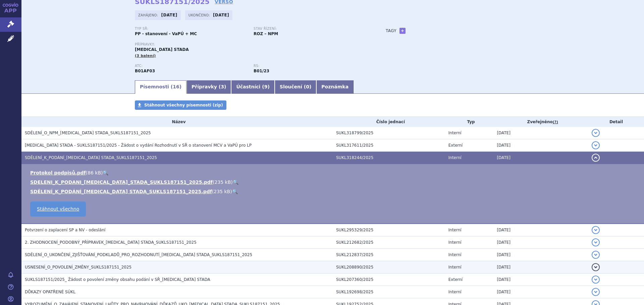 The height and width of the screenshot is (305, 644). What do you see at coordinates (95, 173) in the screenshot?
I see `span: 86 kB` at bounding box center [95, 173].